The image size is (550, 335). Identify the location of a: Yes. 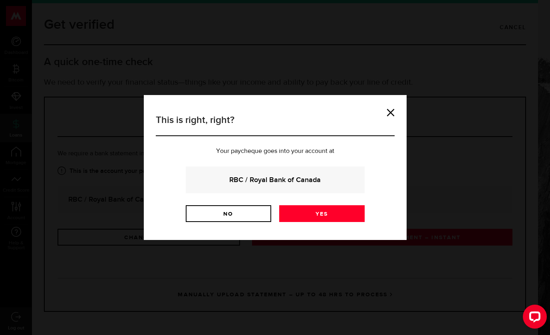
(322, 214).